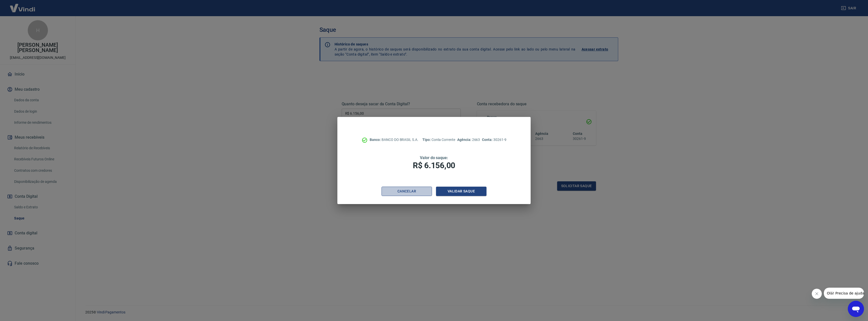  I want to click on span: Valor do saque:, so click(434, 158).